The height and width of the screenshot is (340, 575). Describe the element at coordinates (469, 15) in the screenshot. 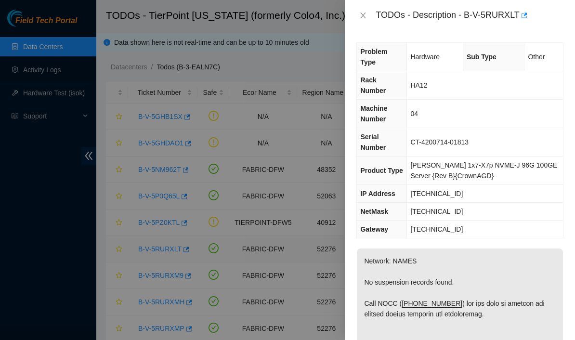

I see `div: TODOs - Description - B-V-5RURXLT` at that location.